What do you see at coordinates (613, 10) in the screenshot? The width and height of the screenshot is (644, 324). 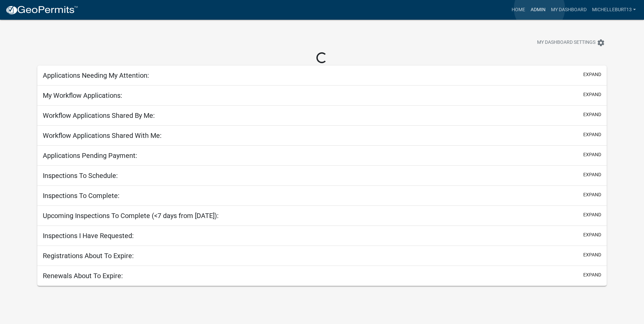 I see `a: michelleburt13` at bounding box center [613, 10].